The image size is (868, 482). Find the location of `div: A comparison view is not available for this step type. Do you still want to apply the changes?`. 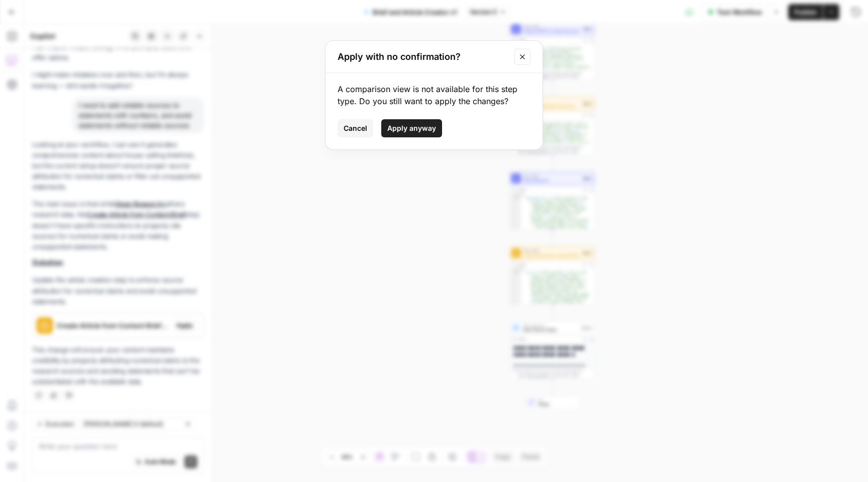

div: A comparison view is not available for this step type. Do you still want to apply the changes? is located at coordinates (434, 95).